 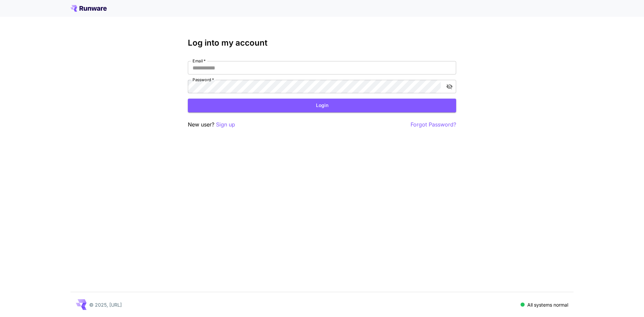 I want to click on label: Email, so click(x=199, y=61).